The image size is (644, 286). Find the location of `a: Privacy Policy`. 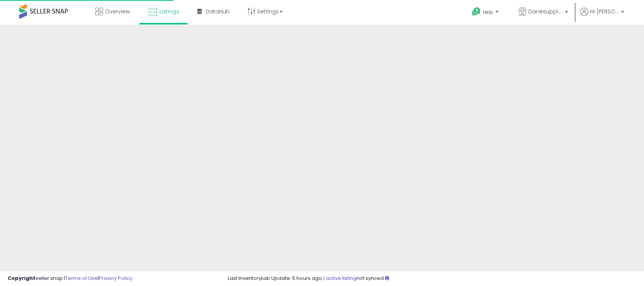

a: Privacy Policy is located at coordinates (115, 278).